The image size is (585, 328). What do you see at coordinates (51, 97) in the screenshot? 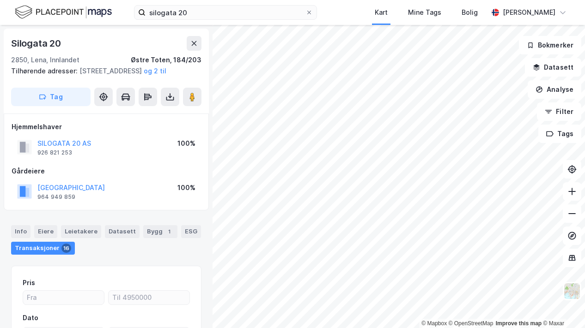
I see `button: Tag` at bounding box center [51, 97].